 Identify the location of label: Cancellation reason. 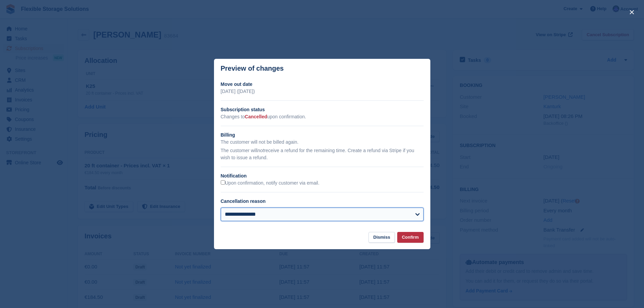
(243, 201).